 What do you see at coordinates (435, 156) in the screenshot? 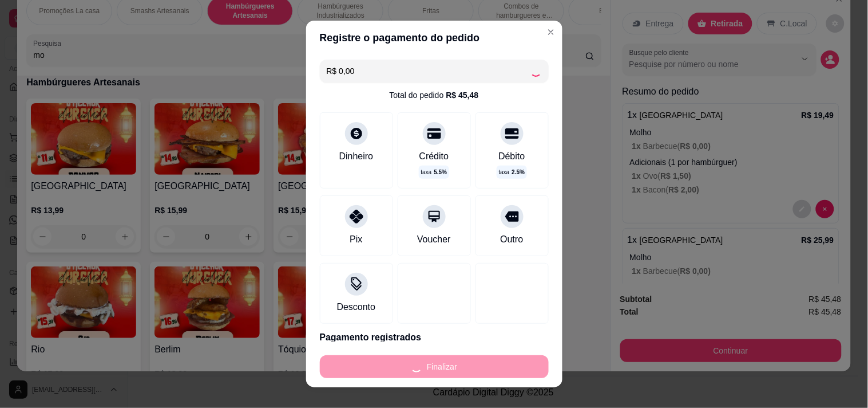
I see `div: Crédito` at bounding box center [435, 156].